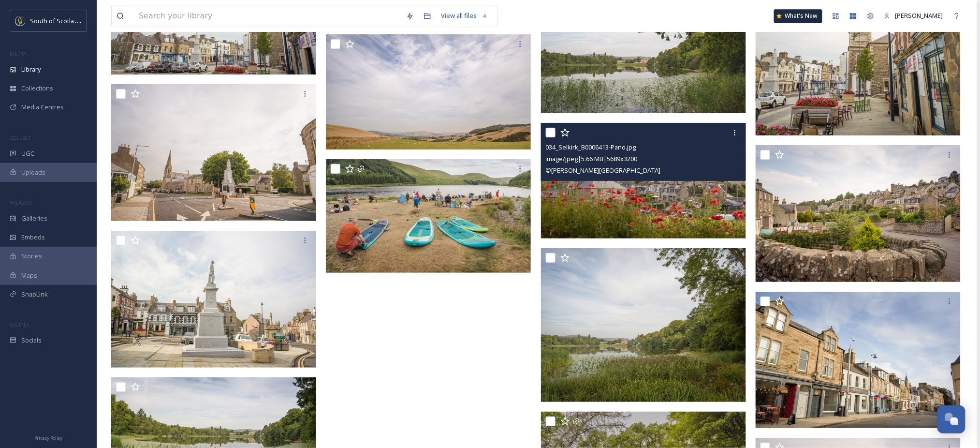  Describe the element at coordinates (29, 275) in the screenshot. I see `span: Maps` at that location.